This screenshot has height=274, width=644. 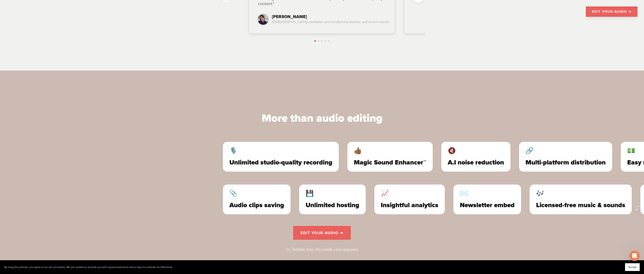 I want to click on span: Accept, so click(x=633, y=267).